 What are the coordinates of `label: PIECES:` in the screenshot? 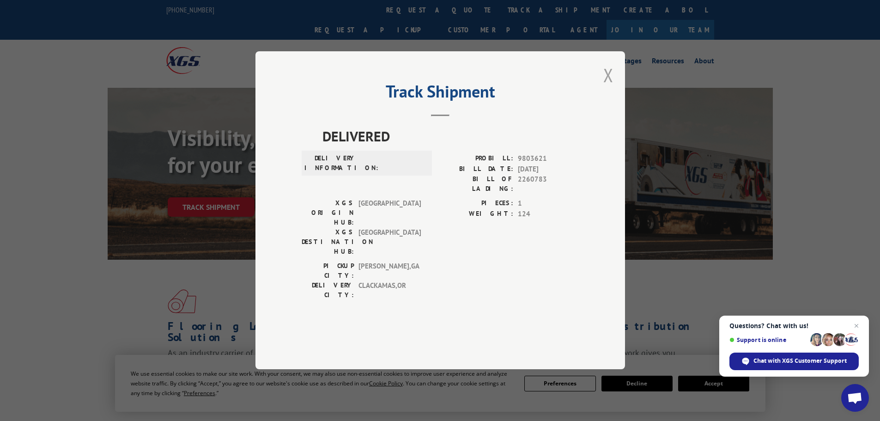 It's located at (477, 204).